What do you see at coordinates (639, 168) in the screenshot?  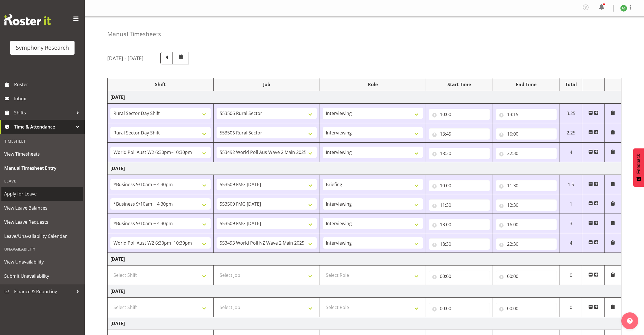 I see `button: Feedback - Show survey` at bounding box center [639, 168].